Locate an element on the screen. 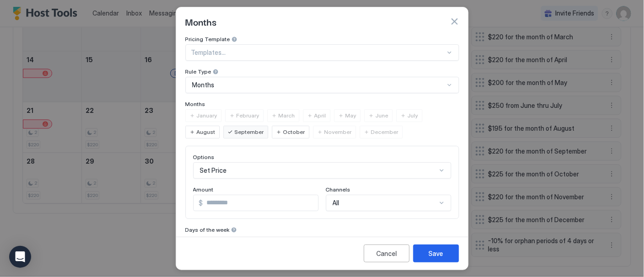 This screenshot has height=277, width=644. span: Amount is located at coordinates (203, 189).